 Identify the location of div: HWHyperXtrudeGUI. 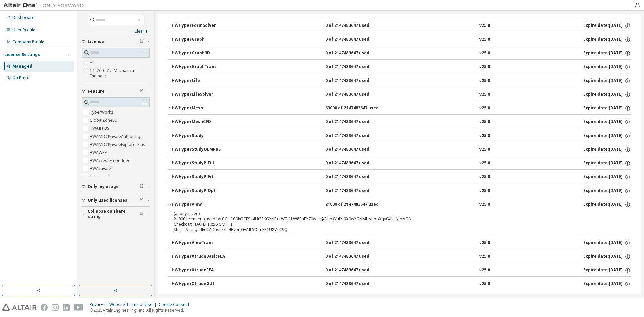
(202, 285).